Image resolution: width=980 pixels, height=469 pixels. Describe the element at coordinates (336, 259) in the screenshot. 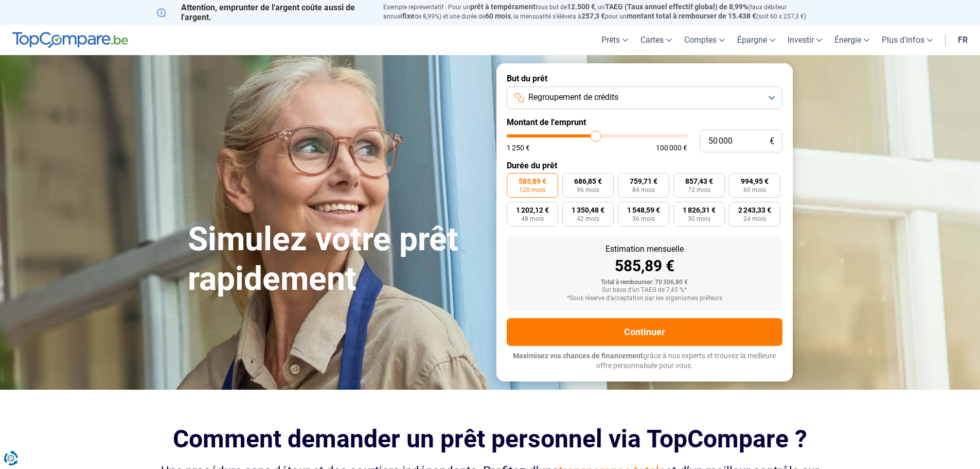

I see `h1: Simulez votre prêt rapidement` at that location.